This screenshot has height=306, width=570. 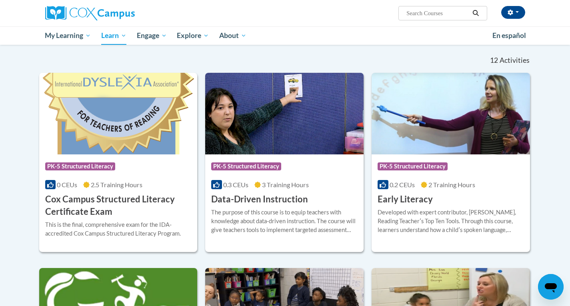 What do you see at coordinates (402, 184) in the screenshot?
I see `span: 0.2 CEUs` at bounding box center [402, 184].